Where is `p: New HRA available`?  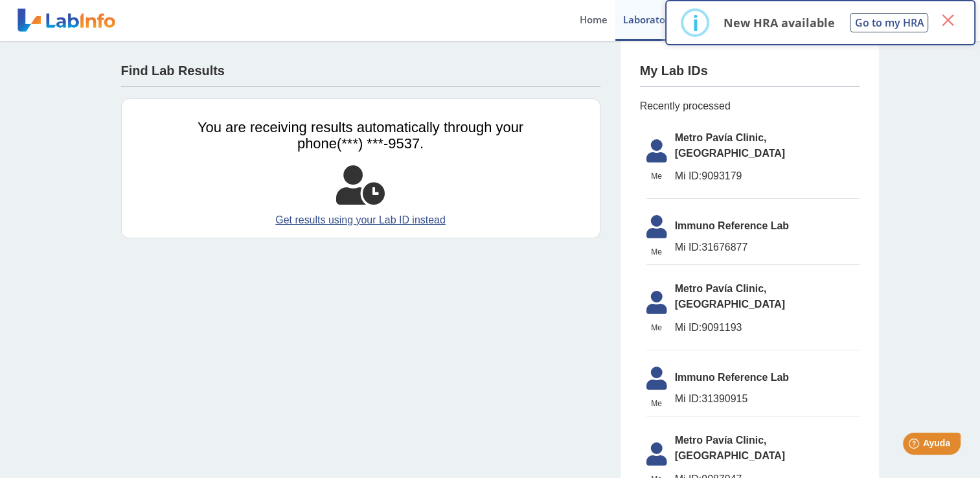
p: New HRA available is located at coordinates (779, 22).